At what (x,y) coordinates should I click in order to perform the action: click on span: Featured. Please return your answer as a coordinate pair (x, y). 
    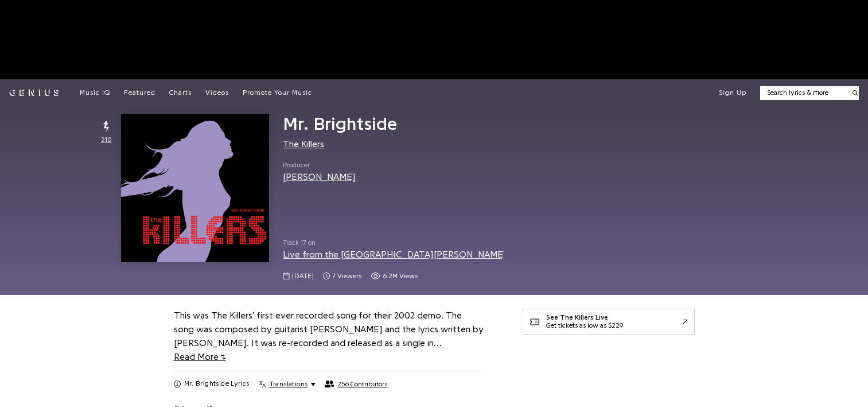
    Looking at the image, I should click on (139, 92).